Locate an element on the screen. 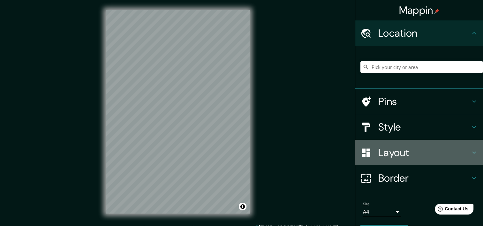 This screenshot has width=483, height=226. span: Contact Us is located at coordinates (30, 8).